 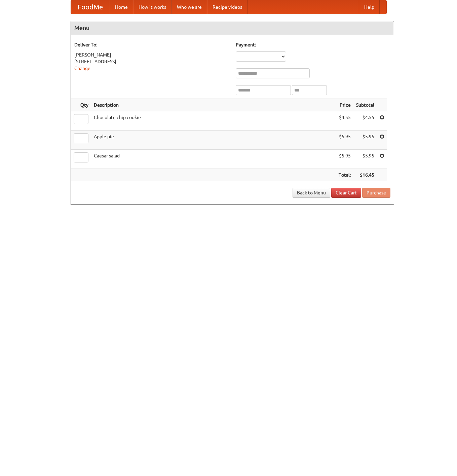 I want to click on h4: Menu, so click(x=233, y=28).